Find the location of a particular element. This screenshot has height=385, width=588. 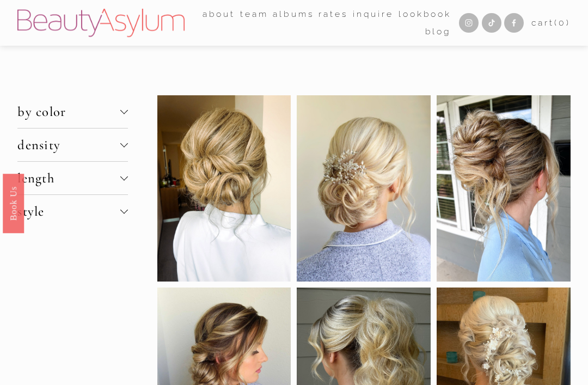

span: team is located at coordinates (255, 14).